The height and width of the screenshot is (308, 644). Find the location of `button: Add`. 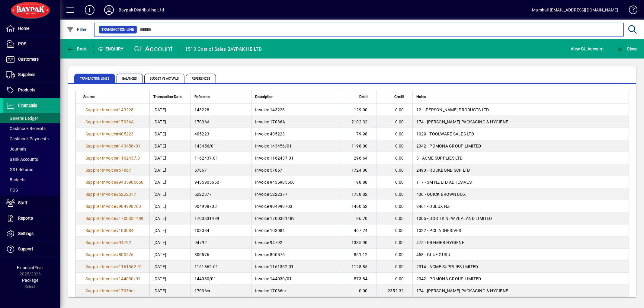

button: Add is located at coordinates (89, 10).